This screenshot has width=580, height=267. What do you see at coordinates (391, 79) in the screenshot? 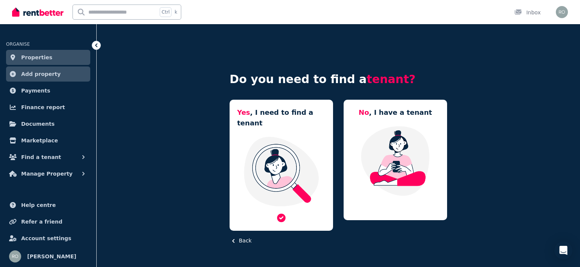
I see `span: tenant?` at bounding box center [391, 79].